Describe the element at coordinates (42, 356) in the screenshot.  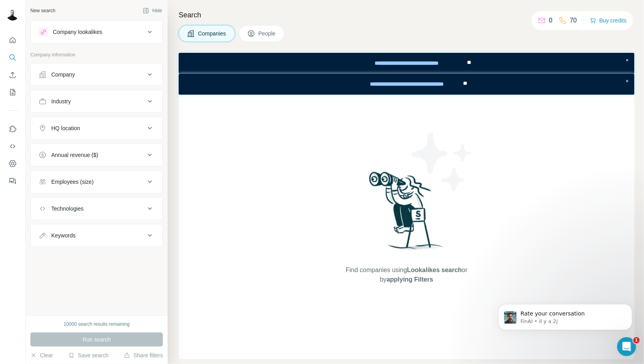
I see `button: Clear` at that location.